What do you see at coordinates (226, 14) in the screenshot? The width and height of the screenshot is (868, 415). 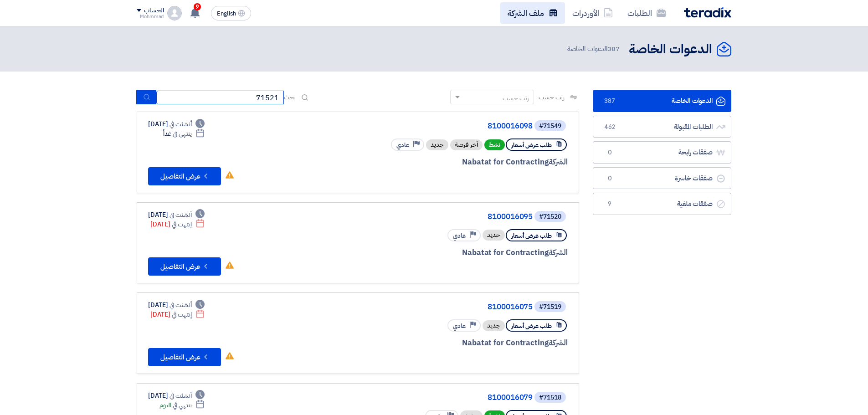 I see `span: English` at bounding box center [226, 14].